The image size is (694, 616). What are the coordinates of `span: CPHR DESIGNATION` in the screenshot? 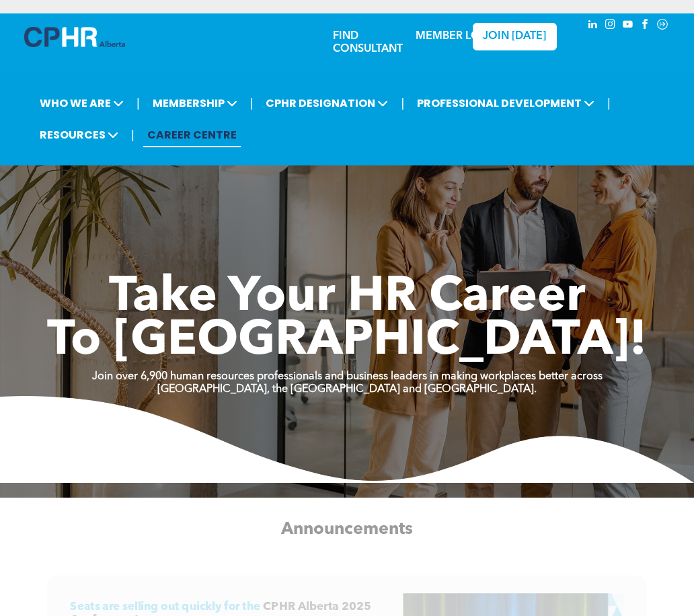 It's located at (327, 103).